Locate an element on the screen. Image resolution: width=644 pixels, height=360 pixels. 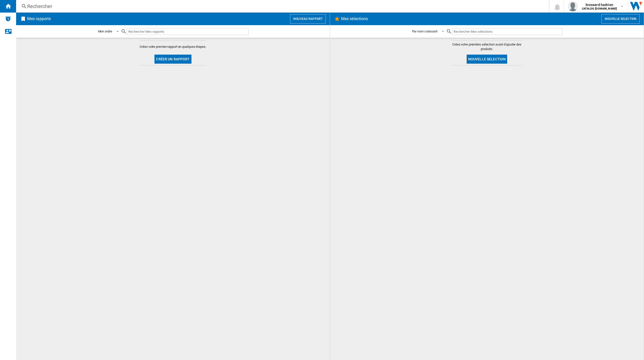
span: Créez votre premier rapport en quelques étapes. is located at coordinates (173, 47).